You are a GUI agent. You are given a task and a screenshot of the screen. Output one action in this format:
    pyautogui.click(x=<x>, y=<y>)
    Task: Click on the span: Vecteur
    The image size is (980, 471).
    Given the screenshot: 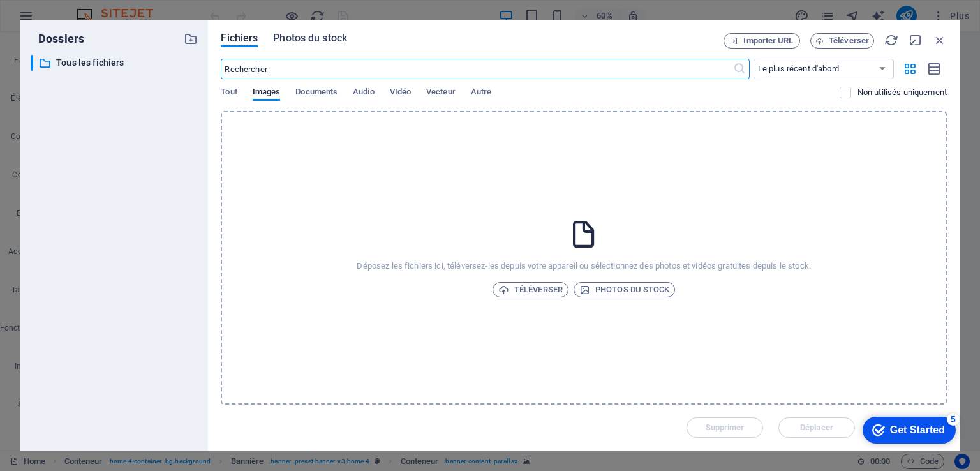 What is the action you would take?
    pyautogui.click(x=440, y=93)
    